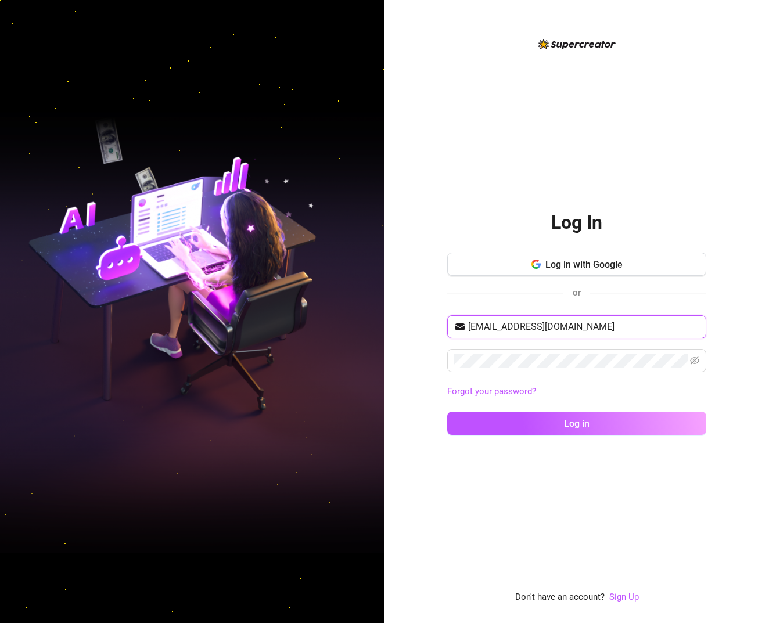 The height and width of the screenshot is (623, 769). Describe the element at coordinates (577, 293) in the screenshot. I see `span: or` at that location.